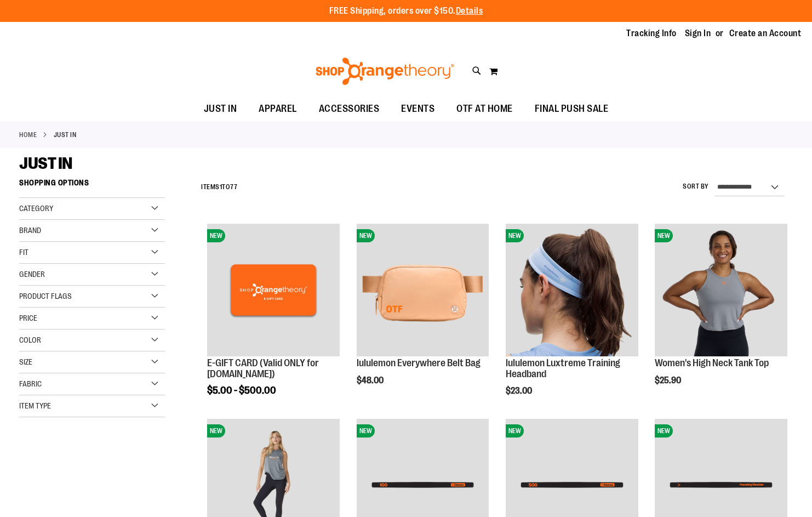 The width and height of the screenshot is (812, 517). What do you see at coordinates (234, 187) in the screenshot?
I see `span: 77` at bounding box center [234, 187].